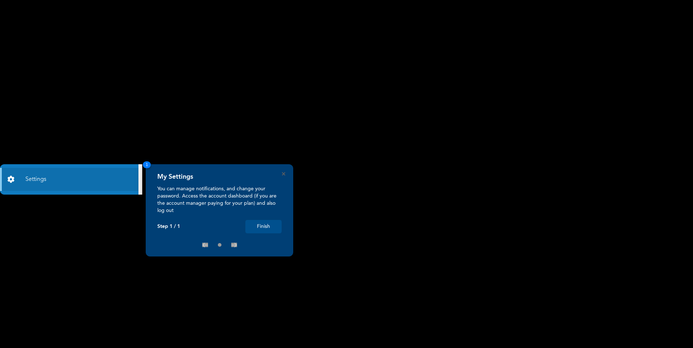 This screenshot has width=693, height=348. I want to click on button: Finish, so click(263, 227).